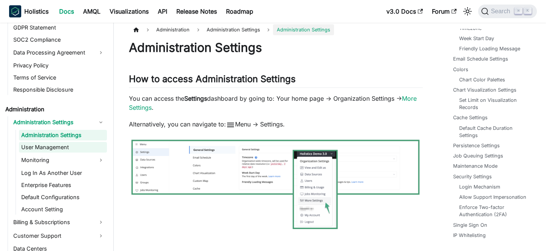 This screenshot has height=251, width=546. What do you see at coordinates (476, 146) in the screenshot?
I see `a: Persistence Settings` at bounding box center [476, 146].